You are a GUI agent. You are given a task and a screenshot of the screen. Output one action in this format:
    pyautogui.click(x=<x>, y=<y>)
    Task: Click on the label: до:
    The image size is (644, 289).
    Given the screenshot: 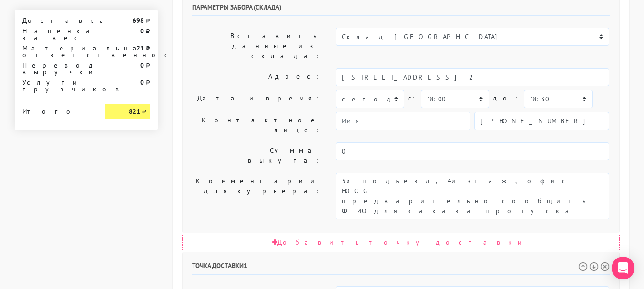 What is the action you would take?
    pyautogui.click(x=506, y=98)
    